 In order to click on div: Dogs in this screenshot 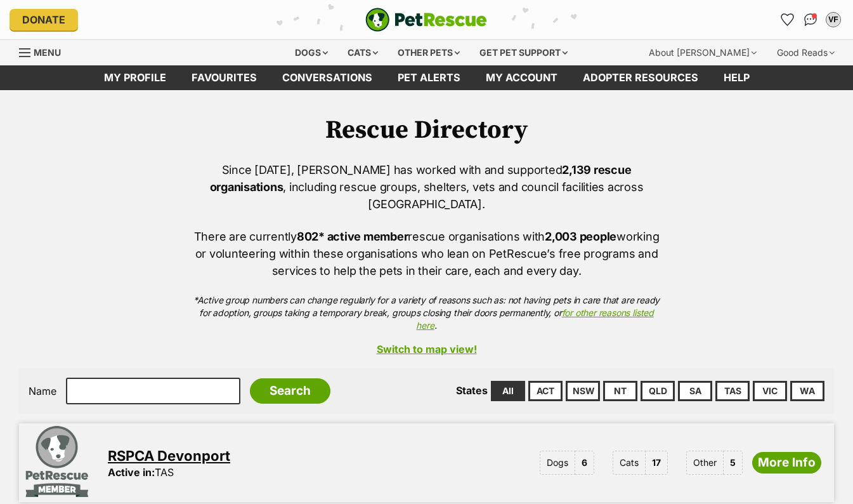, I will do `click(312, 52)`.